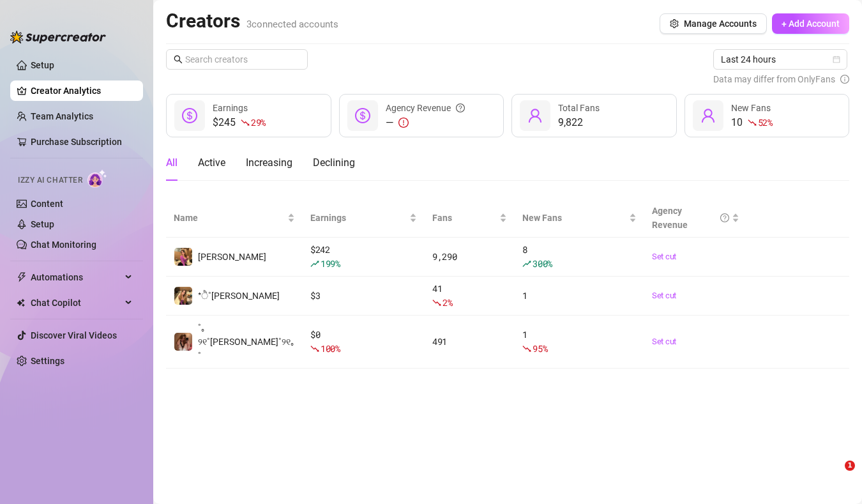  I want to click on a: Purchase Subscription, so click(82, 142).